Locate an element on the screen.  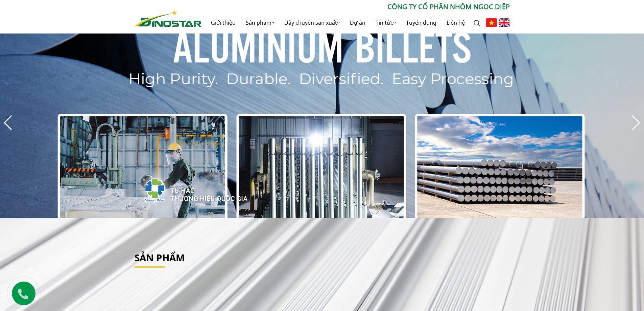
p: CÔNG TY CỔ PHẦN NHÔM NGỌC DIỆP is located at coordinates (355, 7).